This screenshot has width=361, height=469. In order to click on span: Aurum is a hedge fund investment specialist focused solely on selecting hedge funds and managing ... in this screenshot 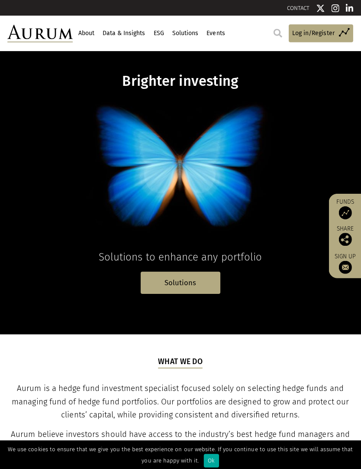, I will do `click(181, 399)`.